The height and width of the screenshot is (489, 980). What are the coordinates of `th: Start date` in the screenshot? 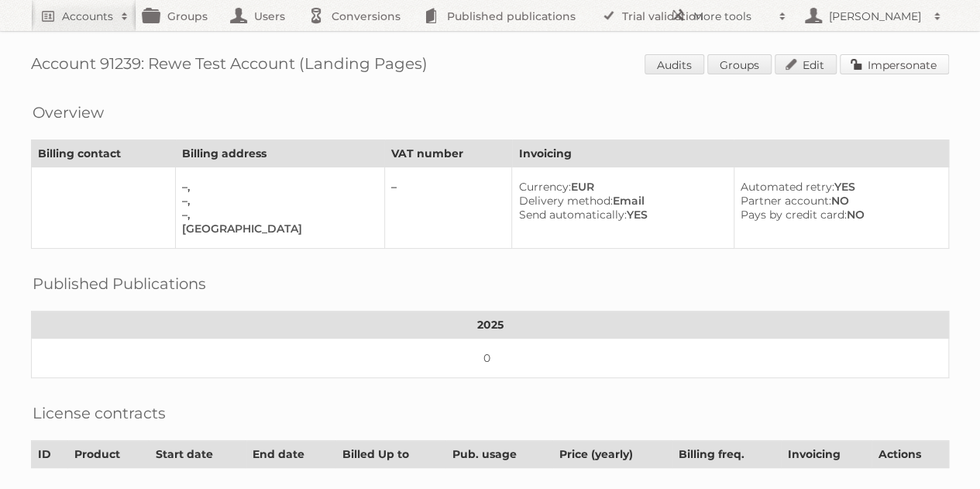 It's located at (196, 454).